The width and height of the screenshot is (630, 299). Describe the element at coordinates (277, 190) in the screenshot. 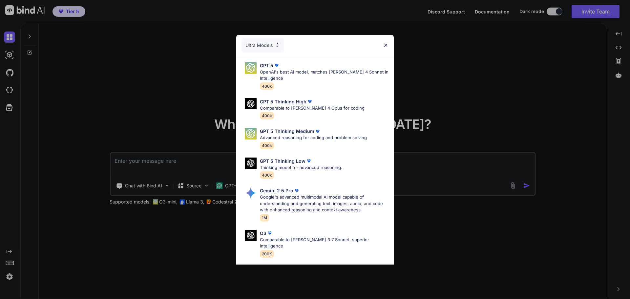

I see `p: Gemini 2.5 Pro` at that location.